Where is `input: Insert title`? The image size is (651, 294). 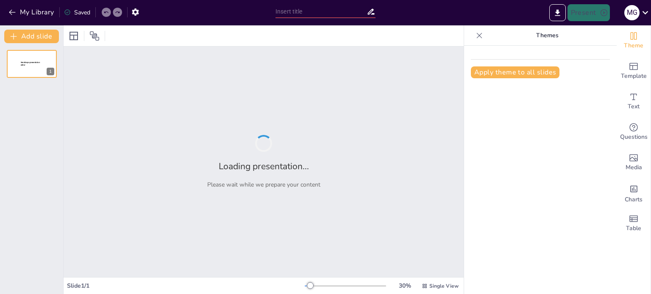
input: Insert title is located at coordinates (321, 11).